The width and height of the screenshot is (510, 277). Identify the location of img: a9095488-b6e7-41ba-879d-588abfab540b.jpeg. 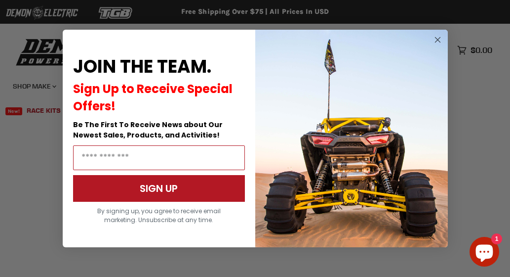
(352, 138).